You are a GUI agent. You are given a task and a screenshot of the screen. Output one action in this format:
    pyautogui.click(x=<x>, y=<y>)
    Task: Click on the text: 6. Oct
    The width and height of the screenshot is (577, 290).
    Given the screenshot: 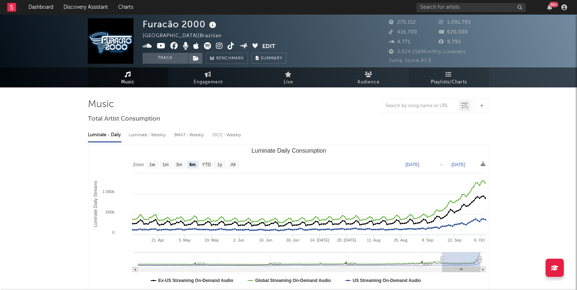 What is the action you would take?
    pyautogui.click(x=479, y=240)
    